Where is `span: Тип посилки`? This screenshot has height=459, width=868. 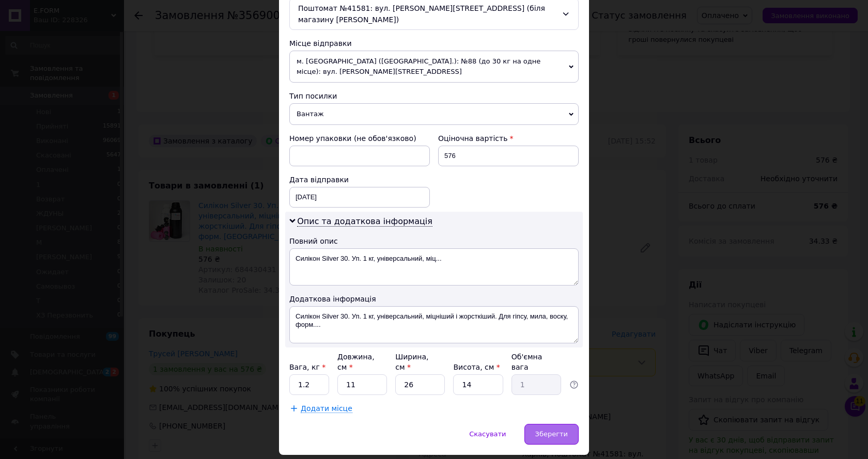 span: Тип посилки is located at coordinates (313, 96).